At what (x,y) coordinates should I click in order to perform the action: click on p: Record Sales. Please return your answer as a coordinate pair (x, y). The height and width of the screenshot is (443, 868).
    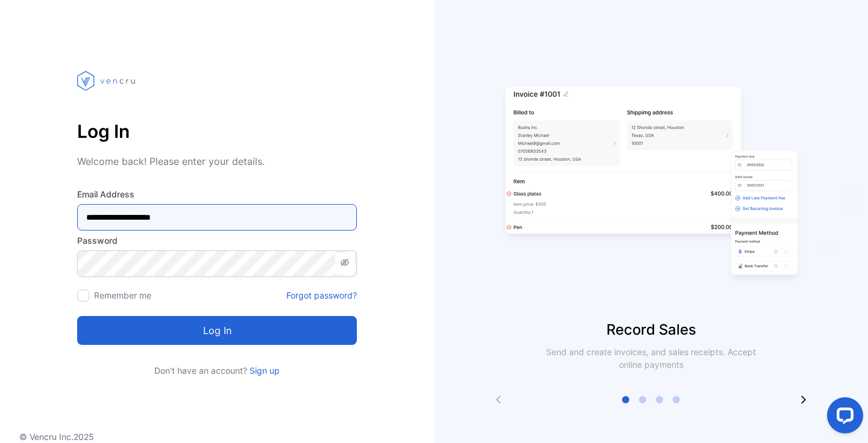
    Looking at the image, I should click on (651, 330).